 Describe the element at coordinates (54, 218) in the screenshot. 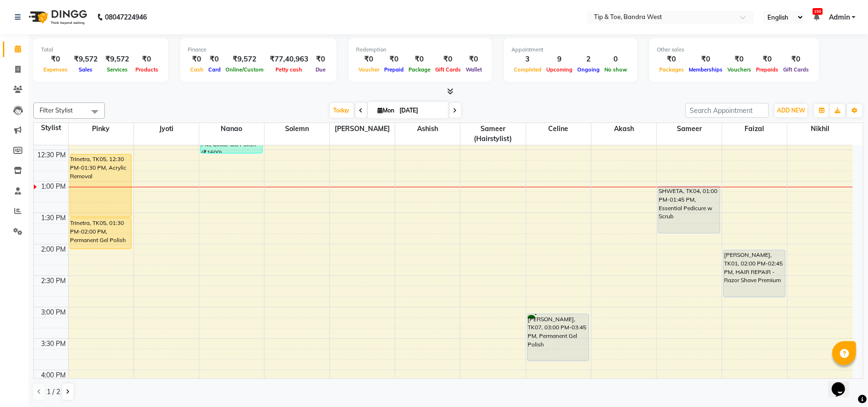

I see `div: 1:30 PM` at that location.